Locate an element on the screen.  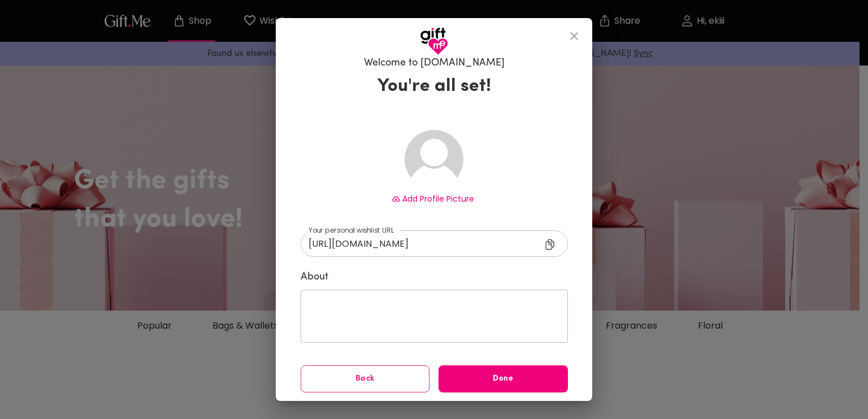
h3: You're all set! is located at coordinates (434, 87).